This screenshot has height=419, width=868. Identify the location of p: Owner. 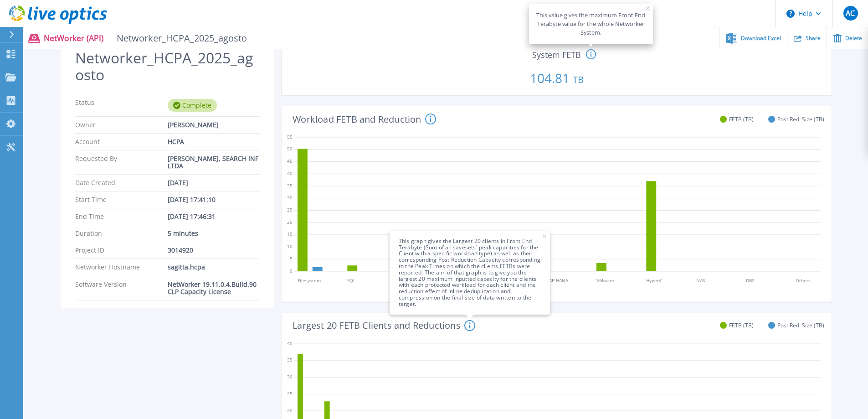
(121, 125).